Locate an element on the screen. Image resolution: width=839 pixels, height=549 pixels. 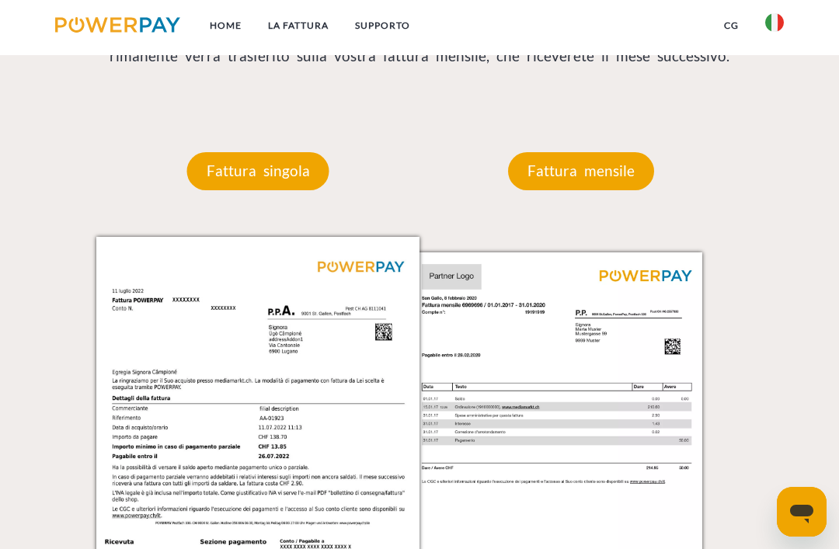
img: it is located at coordinates (775, 23).